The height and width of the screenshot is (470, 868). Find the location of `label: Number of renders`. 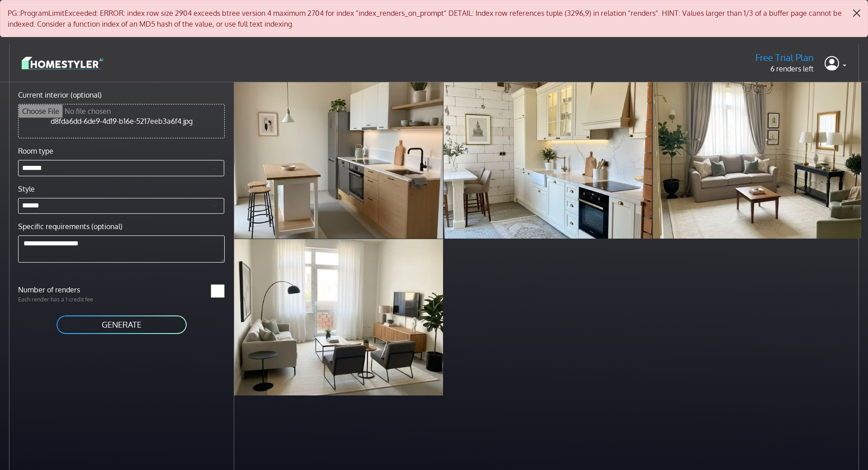

label: Number of renders is located at coordinates (67, 290).